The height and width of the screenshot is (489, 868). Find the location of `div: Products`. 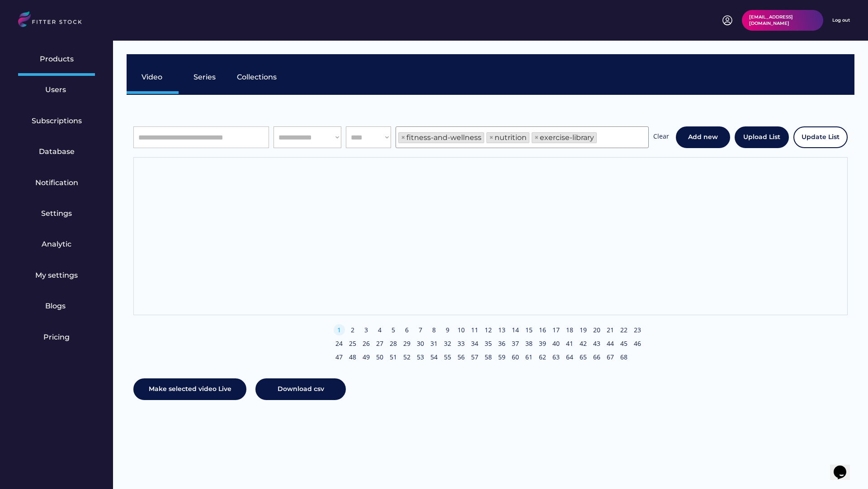

div: Products is located at coordinates (57, 60).